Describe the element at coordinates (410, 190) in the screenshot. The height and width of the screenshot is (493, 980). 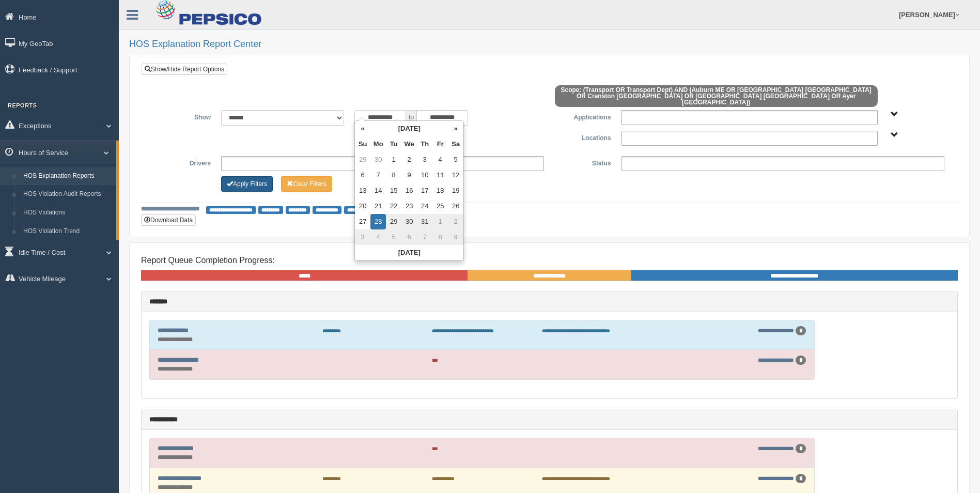
I see `td: 16` at that location.